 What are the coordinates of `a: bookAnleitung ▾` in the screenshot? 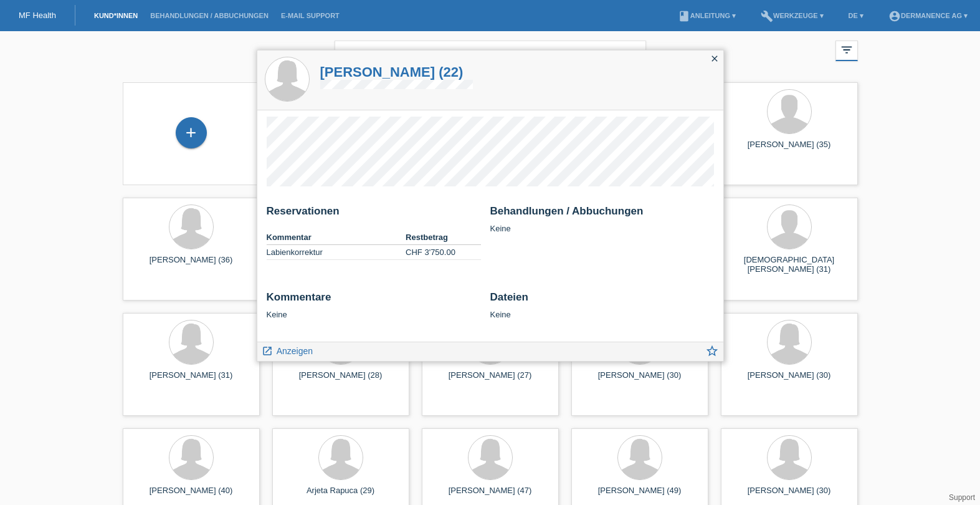 It's located at (707, 15).